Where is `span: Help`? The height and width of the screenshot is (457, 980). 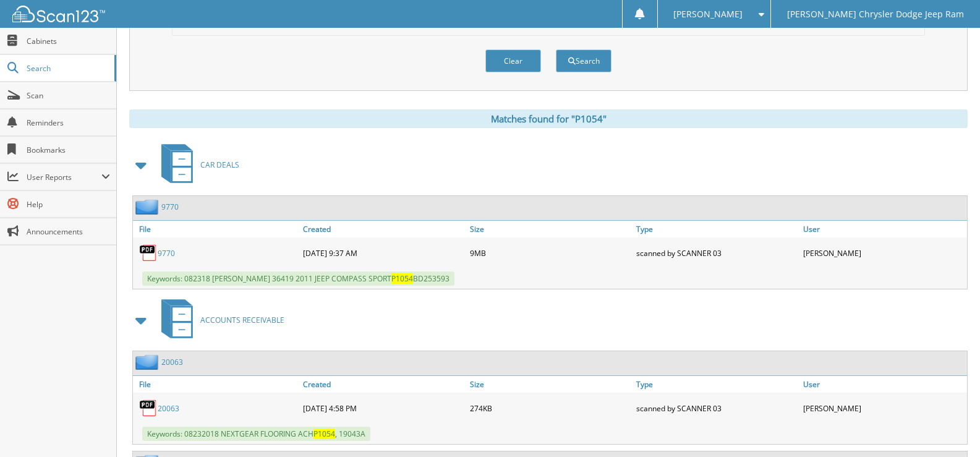
span: Help is located at coordinates (68, 204).